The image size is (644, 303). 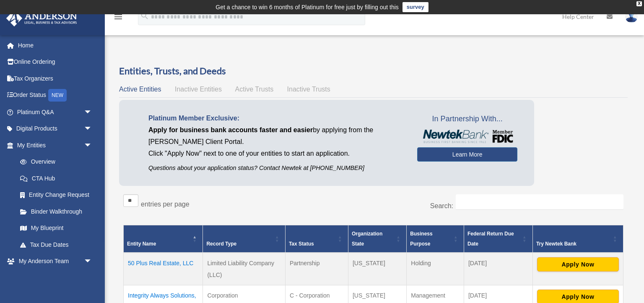 What do you see at coordinates (165, 204) in the screenshot?
I see `label: entries per page` at bounding box center [165, 204].